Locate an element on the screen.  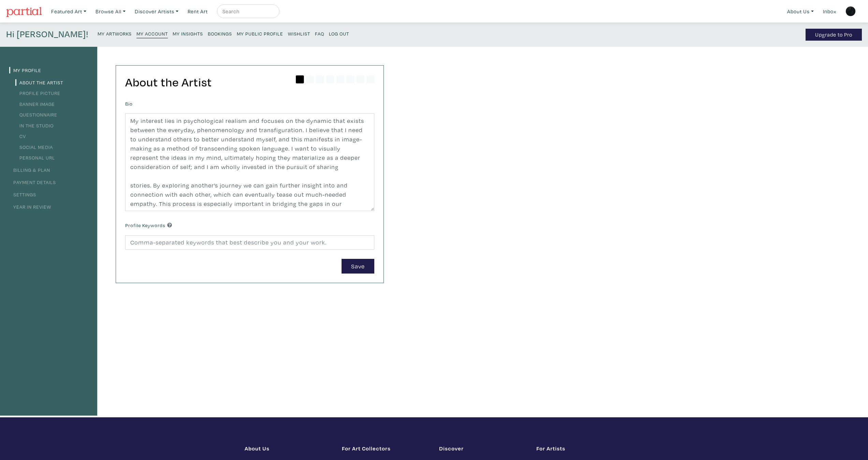
a: FAQ is located at coordinates (319, 33).